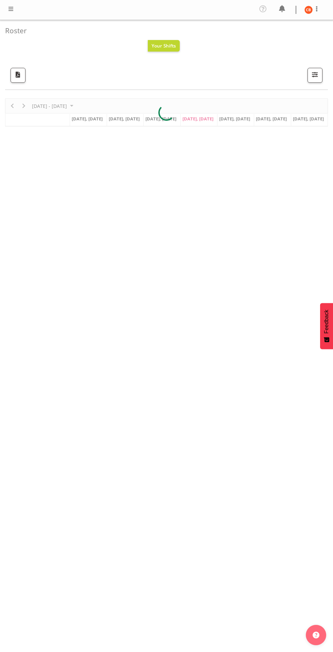 Image resolution: width=333 pixels, height=652 pixels. I want to click on button: Your Shifts, so click(164, 46).